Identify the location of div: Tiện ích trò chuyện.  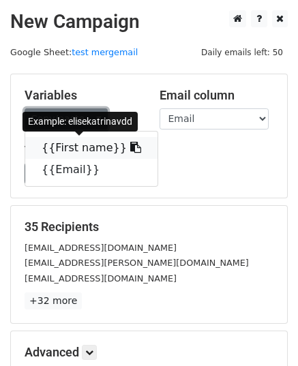
(264, 333).